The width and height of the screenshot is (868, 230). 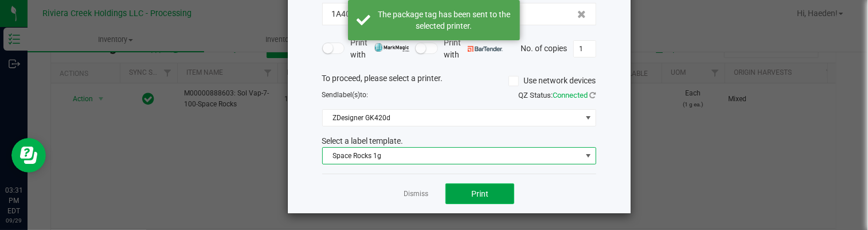 I want to click on div: The package tag has been sent to the selected printer., so click(x=444, y=20).